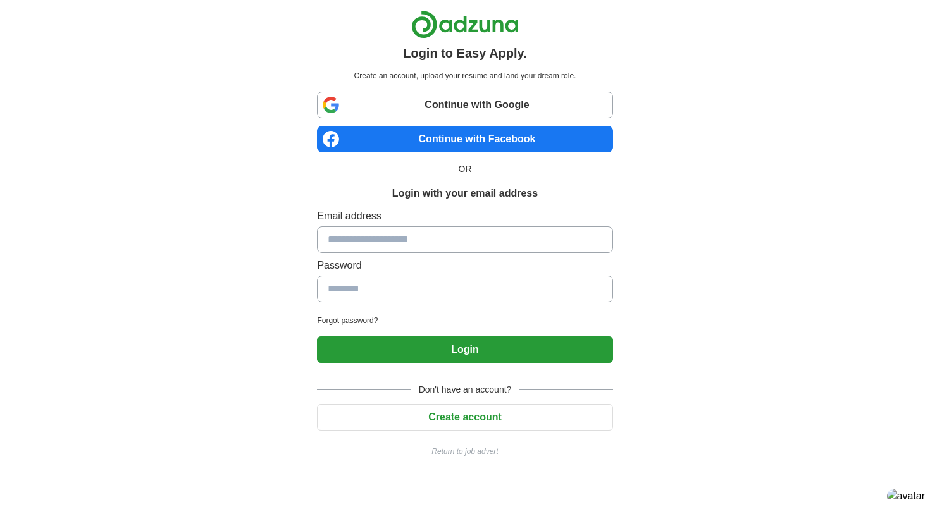 The width and height of the screenshot is (930, 526). Describe the element at coordinates (464, 452) in the screenshot. I see `a: Return to job advert` at that location.